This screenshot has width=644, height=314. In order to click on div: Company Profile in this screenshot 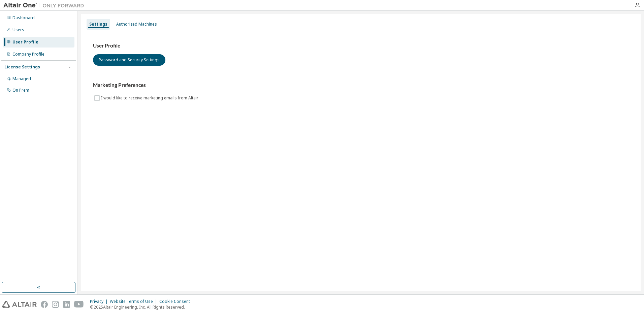, I will do `click(28, 54)`.